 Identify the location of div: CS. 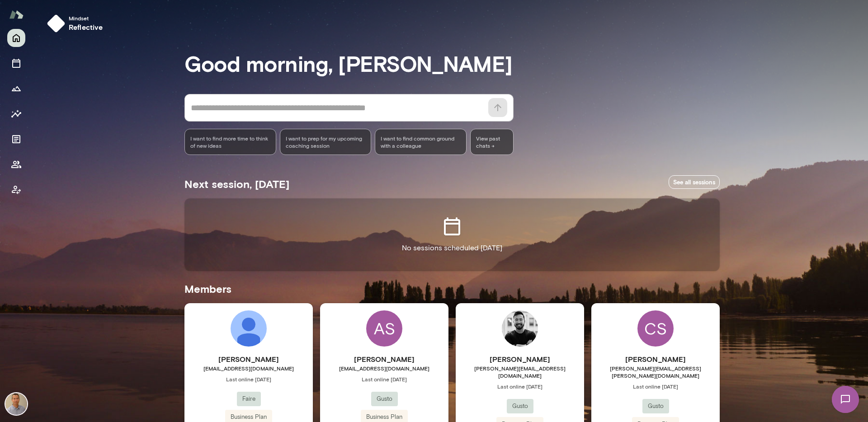
(655, 329).